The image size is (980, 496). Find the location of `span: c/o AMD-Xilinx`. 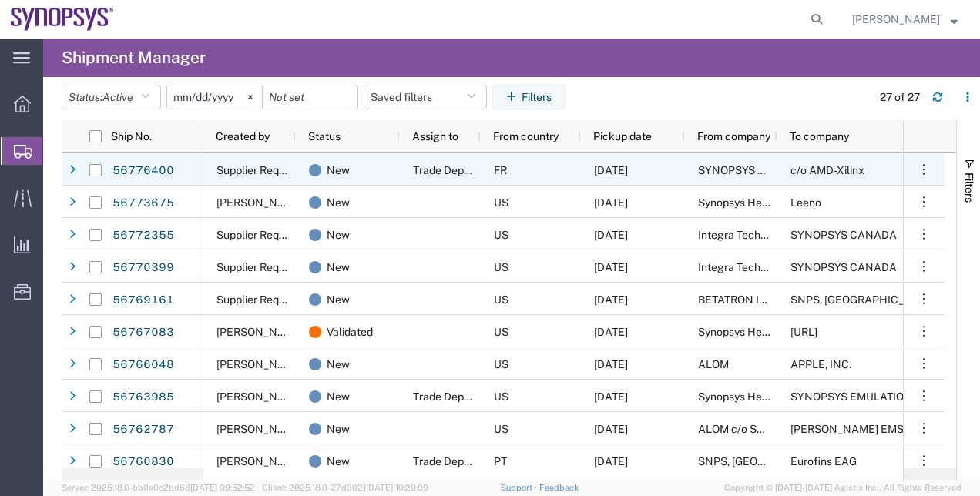

span: c/o AMD-Xilinx is located at coordinates (827, 170).